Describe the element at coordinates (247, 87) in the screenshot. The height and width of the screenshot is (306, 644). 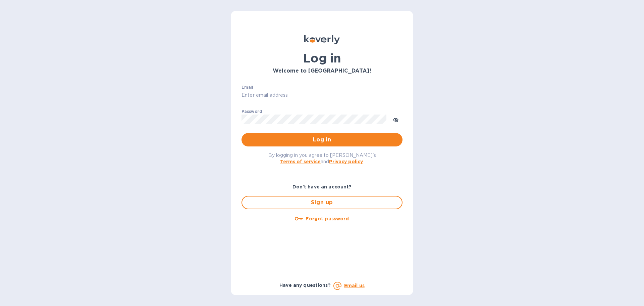
I see `label: Email` at that location.